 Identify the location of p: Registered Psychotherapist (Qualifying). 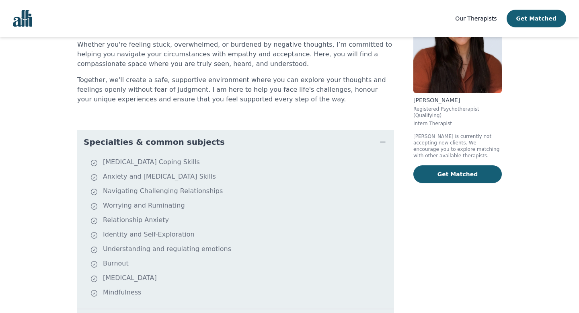
(457, 112).